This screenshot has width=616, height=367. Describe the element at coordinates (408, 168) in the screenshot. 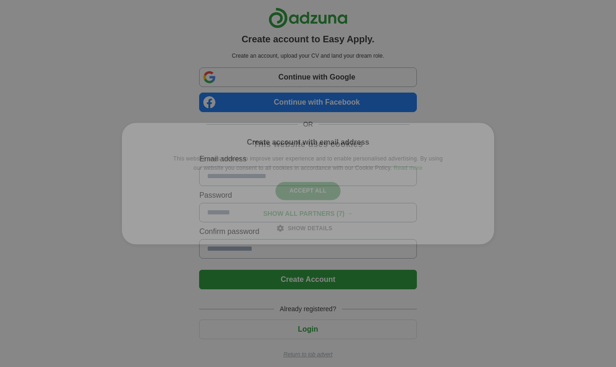

I see `a: Read more, opens a new window` at that location.